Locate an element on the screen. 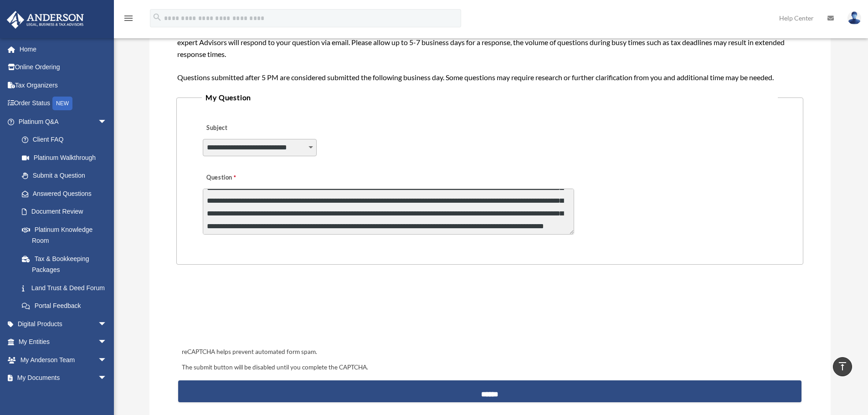  div: NEW is located at coordinates (63, 103).